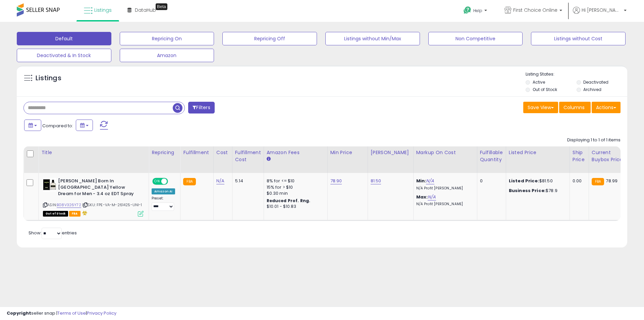 Image resolution: width=644 pixels, height=320 pixels. Describe the element at coordinates (348, 152) in the screenshot. I see `div: Min Price` at that location.